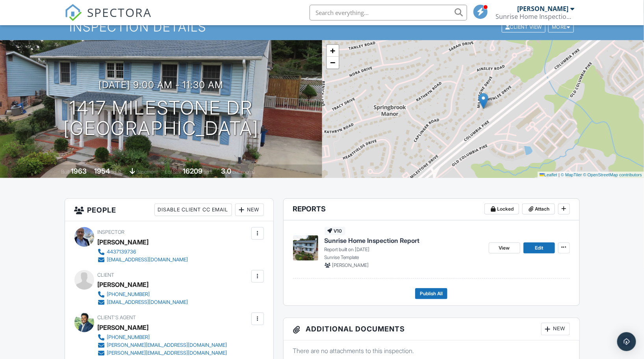  I want to click on div: 3.0, so click(226, 171).